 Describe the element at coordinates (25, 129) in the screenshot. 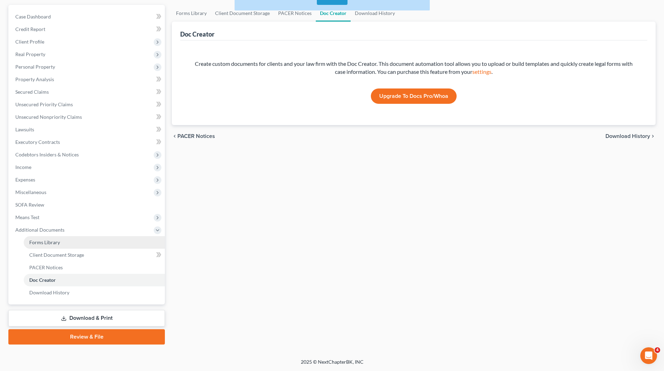

I see `span: Lawsuits` at that location.